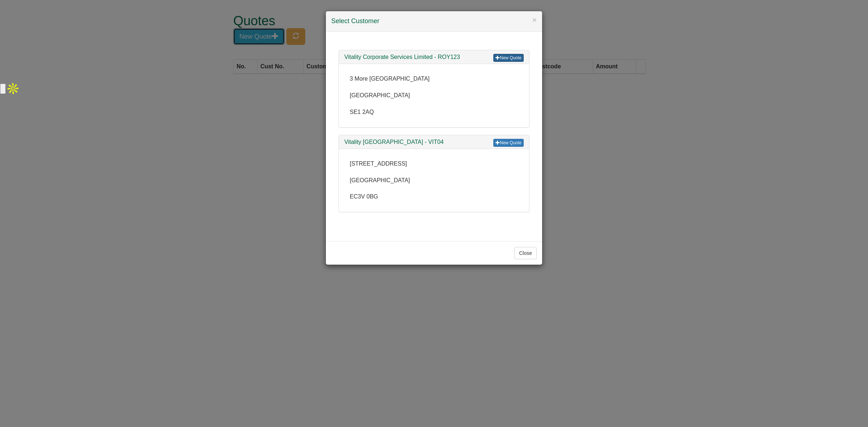 The height and width of the screenshot is (427, 868). Describe the element at coordinates (434, 21) in the screenshot. I see `h4: Select Customer` at that location.